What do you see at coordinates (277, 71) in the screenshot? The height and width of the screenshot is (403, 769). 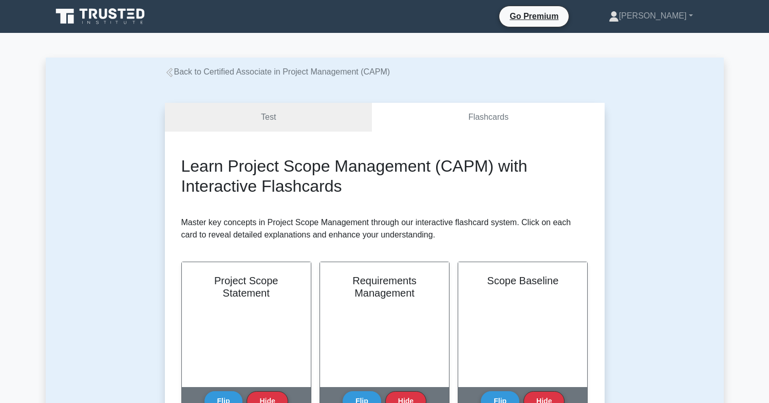 I see `a: Back to Certified Associate in Project Management (CAPM)` at bounding box center [277, 71].